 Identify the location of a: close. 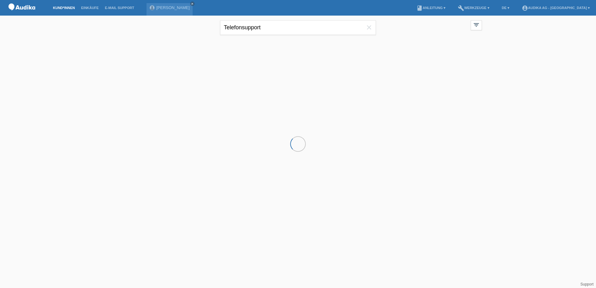
(192, 4).